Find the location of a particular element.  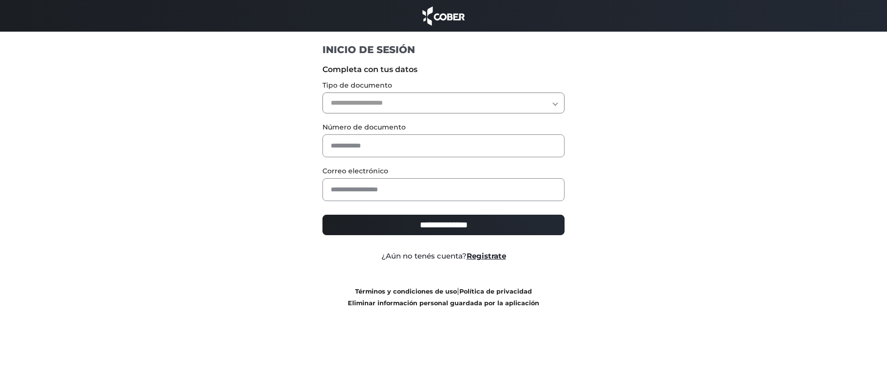

label: Correo electrónico is located at coordinates (443, 171).